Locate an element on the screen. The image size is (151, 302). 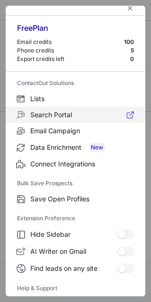
label: ContactOut Solutions is located at coordinates (75, 83).